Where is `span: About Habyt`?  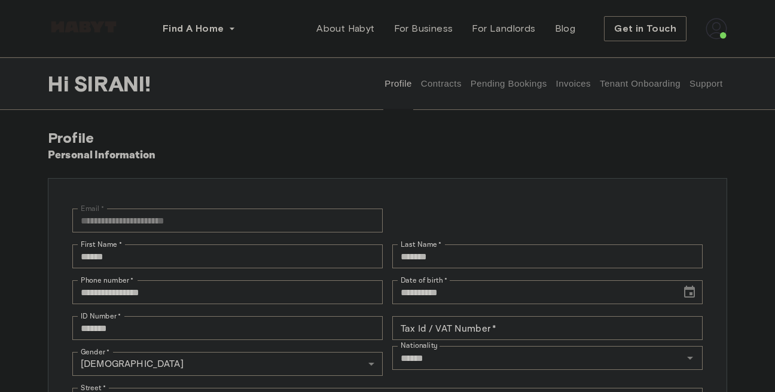
span: About Habyt is located at coordinates (345, 29).